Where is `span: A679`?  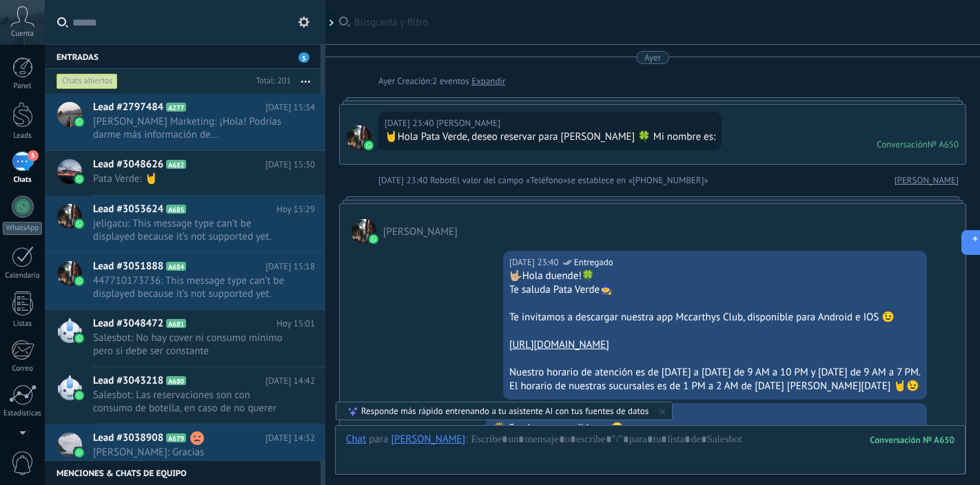 span: A679 is located at coordinates (176, 438).